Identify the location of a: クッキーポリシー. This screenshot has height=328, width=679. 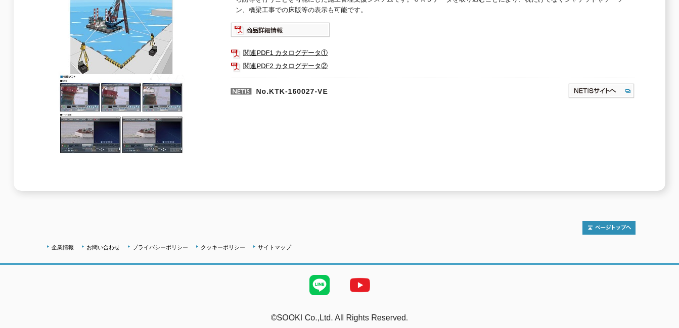
(223, 248).